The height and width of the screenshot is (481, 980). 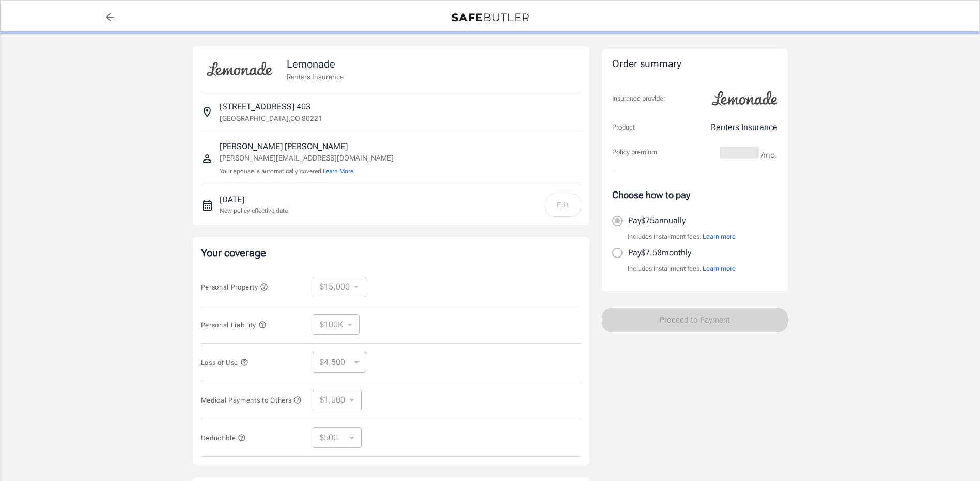 What do you see at coordinates (490, 18) in the screenshot?
I see `img: Back to quotes` at bounding box center [490, 18].